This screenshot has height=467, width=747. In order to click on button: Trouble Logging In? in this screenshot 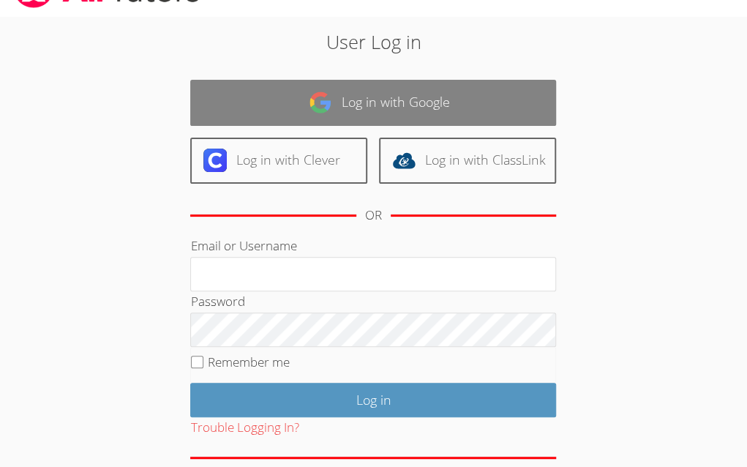, I will do `click(244, 427)`.